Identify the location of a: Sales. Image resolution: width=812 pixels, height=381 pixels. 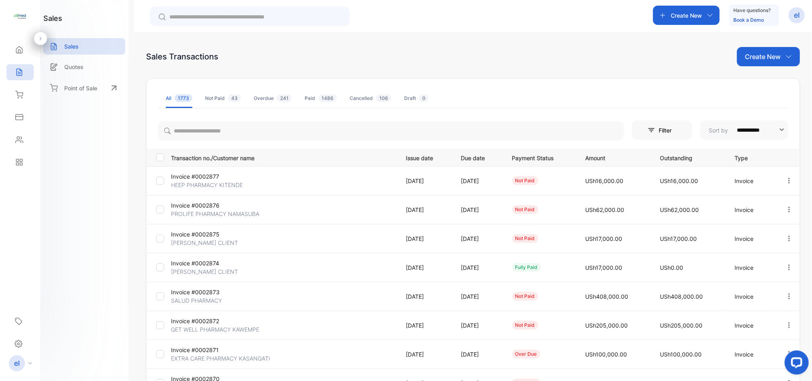
(84, 46).